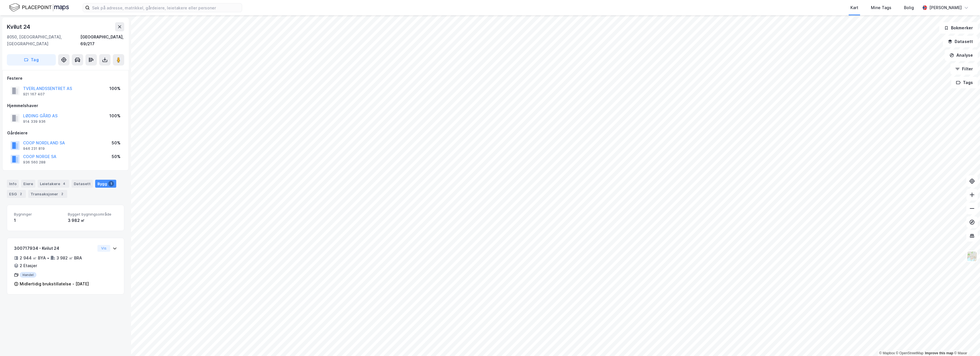 The width and height of the screenshot is (980, 356). I want to click on a: Mapbox, so click(887, 353).